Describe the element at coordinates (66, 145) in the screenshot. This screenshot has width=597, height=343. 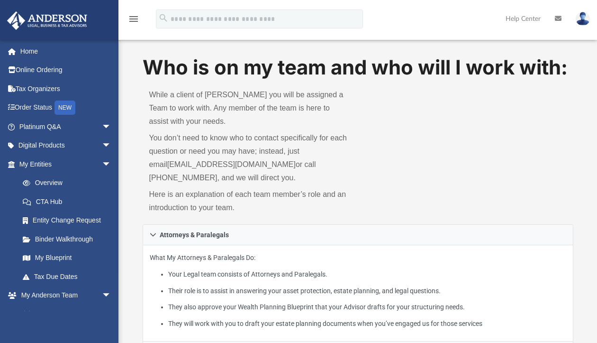
I see `a: Digital Productsarrow_drop_down` at that location.